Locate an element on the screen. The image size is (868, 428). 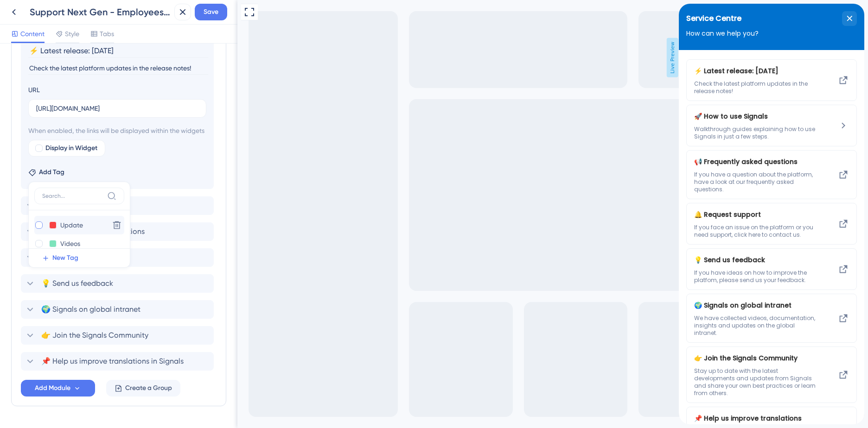
input: your.website.com/path is located at coordinates (118, 108).